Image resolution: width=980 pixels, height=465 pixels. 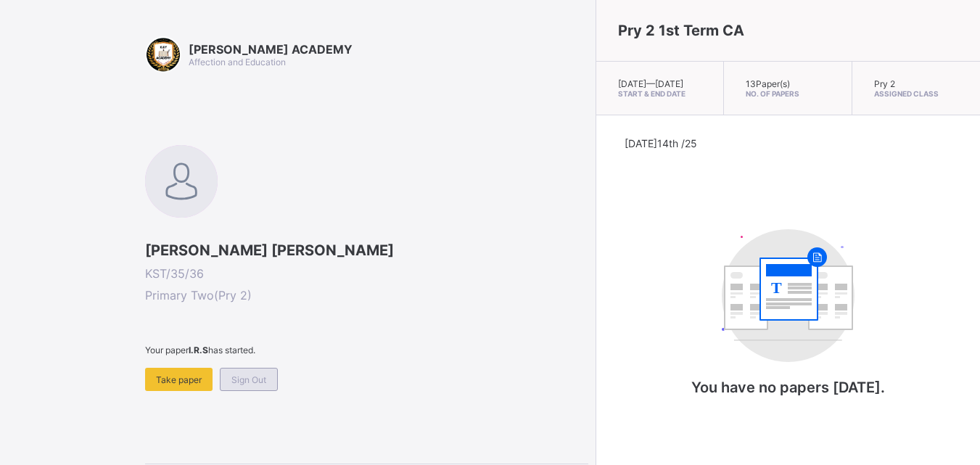 I want to click on span: Take paper, so click(x=178, y=379).